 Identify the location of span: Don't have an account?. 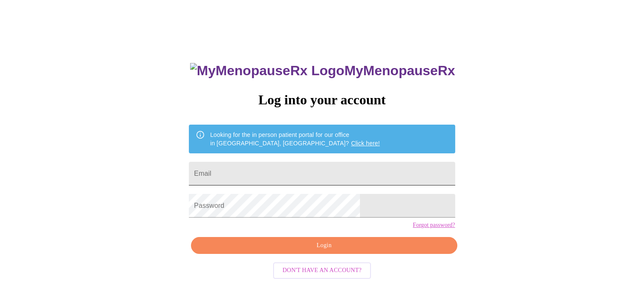
(322, 270).